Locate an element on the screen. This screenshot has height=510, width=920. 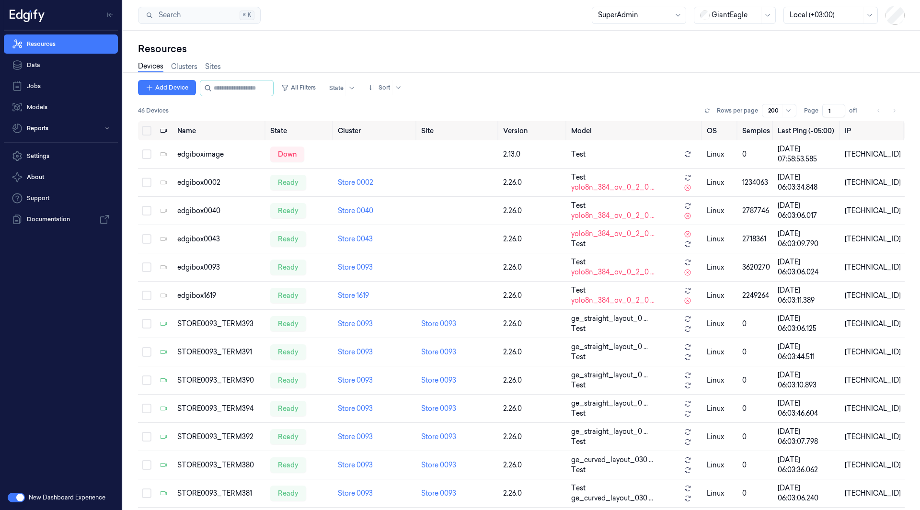
th: Name is located at coordinates (220, 131).